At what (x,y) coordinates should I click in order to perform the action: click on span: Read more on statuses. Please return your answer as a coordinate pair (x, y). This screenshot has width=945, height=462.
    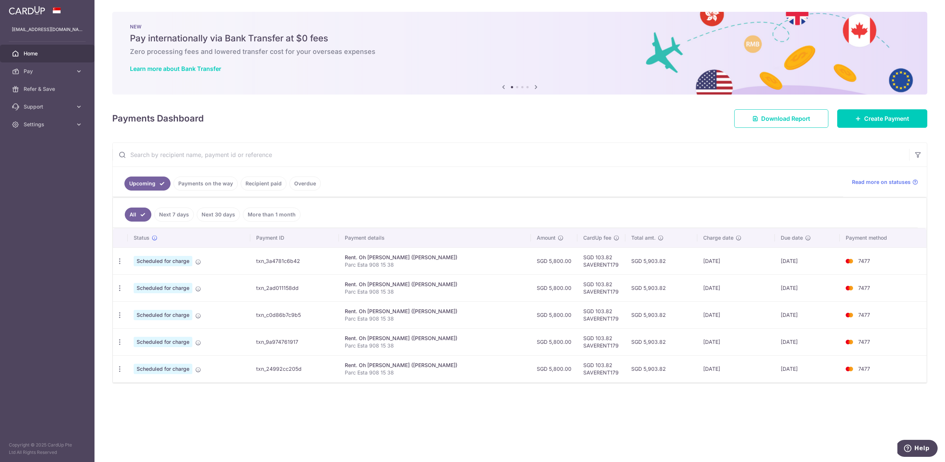
    Looking at the image, I should click on (881, 182).